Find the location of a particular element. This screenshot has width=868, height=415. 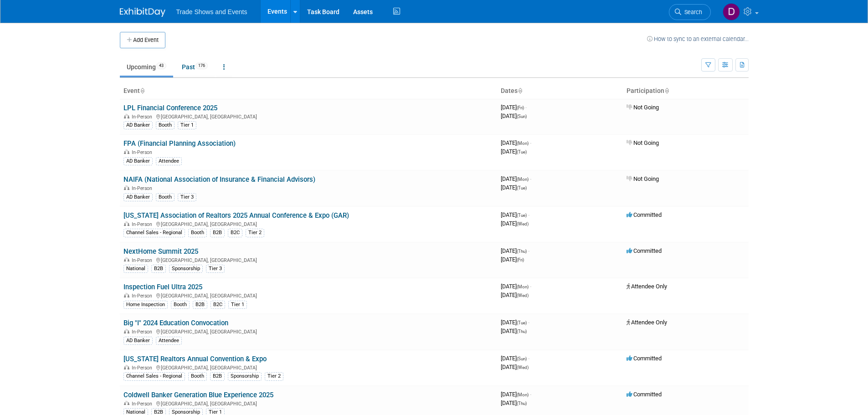

a: How to sync to an external calendar... is located at coordinates (697, 39).